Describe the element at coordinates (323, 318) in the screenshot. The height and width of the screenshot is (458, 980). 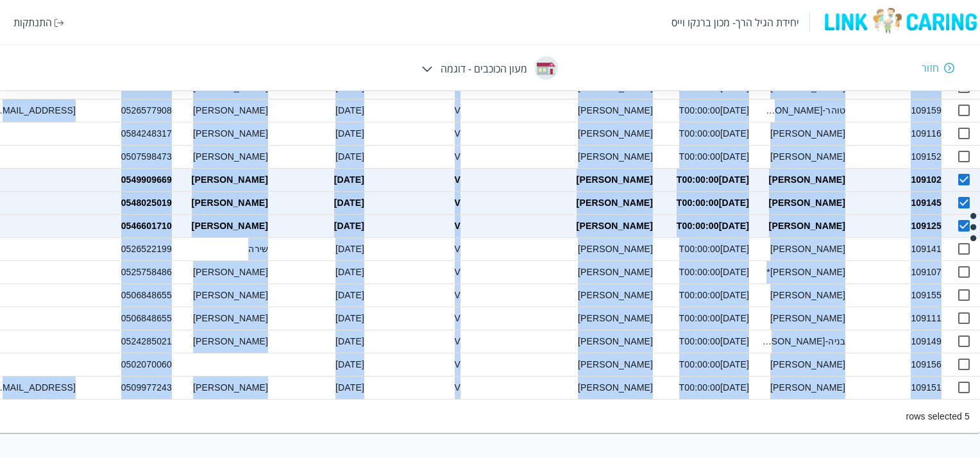
I see `div: 15-07-2025` at that location.